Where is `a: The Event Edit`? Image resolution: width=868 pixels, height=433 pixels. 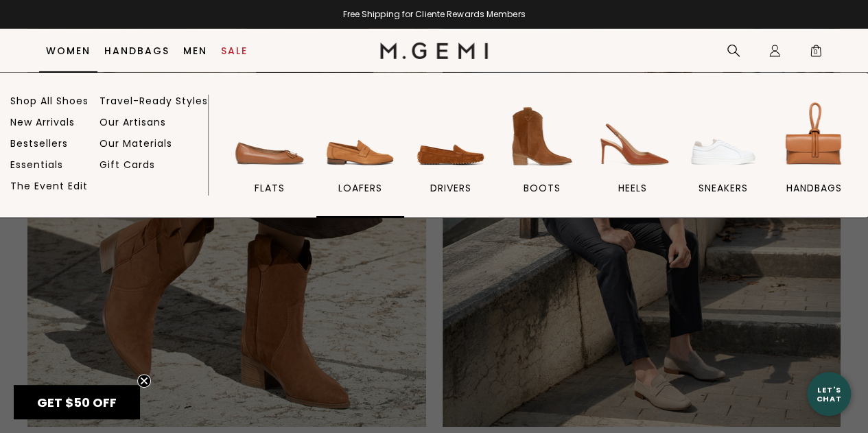
a: The Event Edit is located at coordinates (49, 186).